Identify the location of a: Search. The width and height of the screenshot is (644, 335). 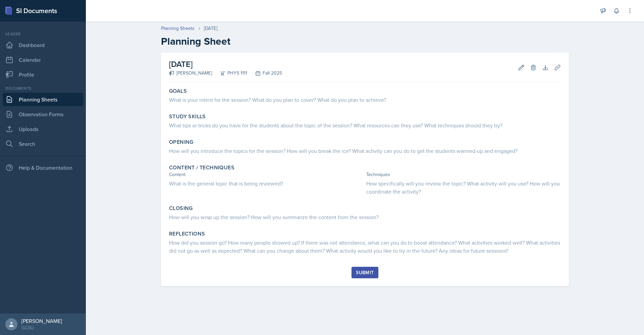
(43, 144).